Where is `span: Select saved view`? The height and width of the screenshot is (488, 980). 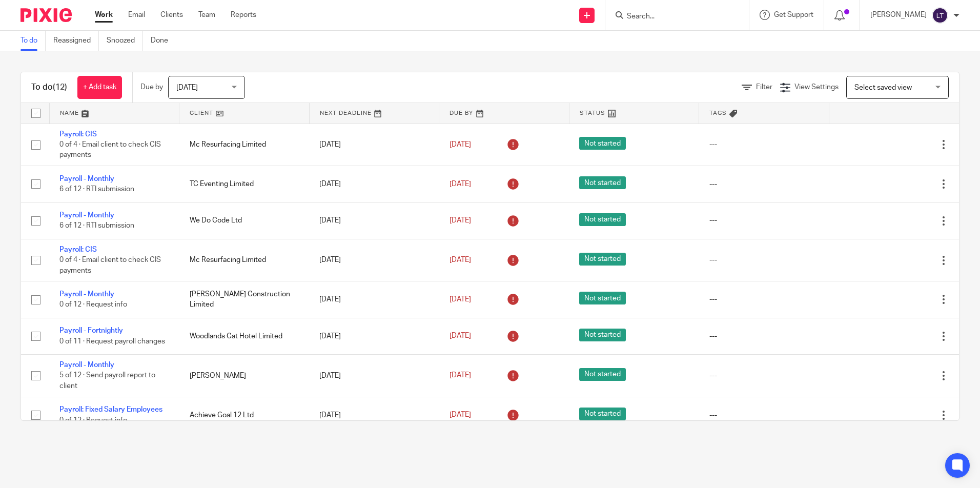
span: Select saved view is located at coordinates (883, 88).